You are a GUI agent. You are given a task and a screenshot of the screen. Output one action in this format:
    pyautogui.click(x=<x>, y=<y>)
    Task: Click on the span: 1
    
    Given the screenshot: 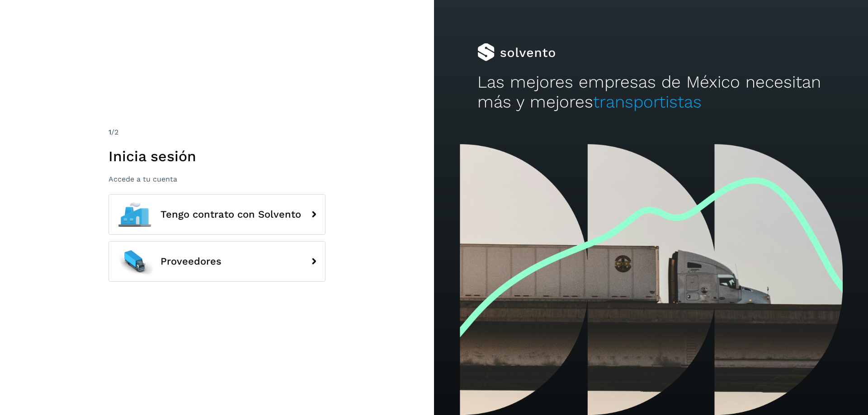 What is the action you would take?
    pyautogui.click(x=110, y=132)
    